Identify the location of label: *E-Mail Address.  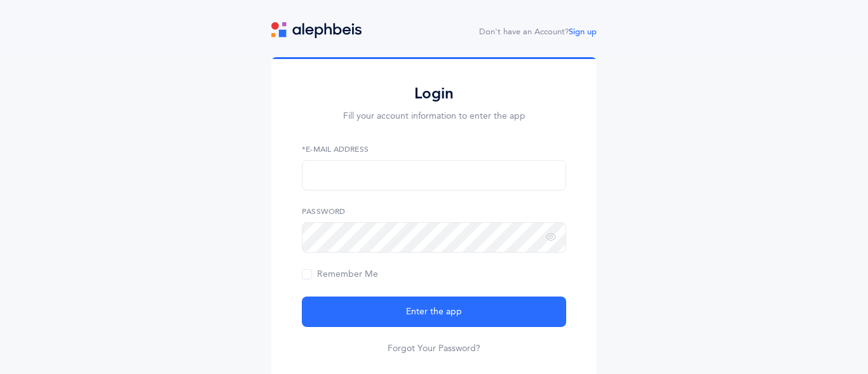
(434, 149).